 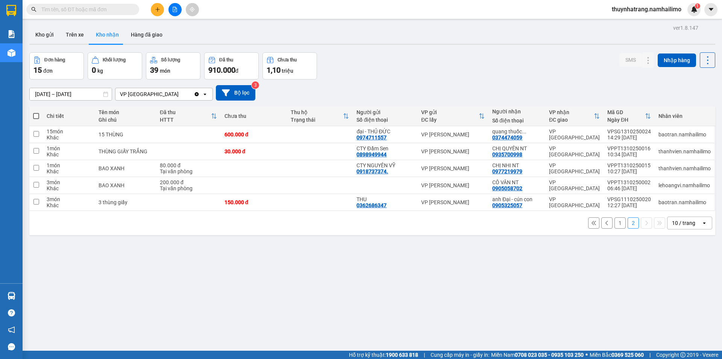 I want to click on div: CHỊ QUYÊN NT, so click(x=517, y=148).